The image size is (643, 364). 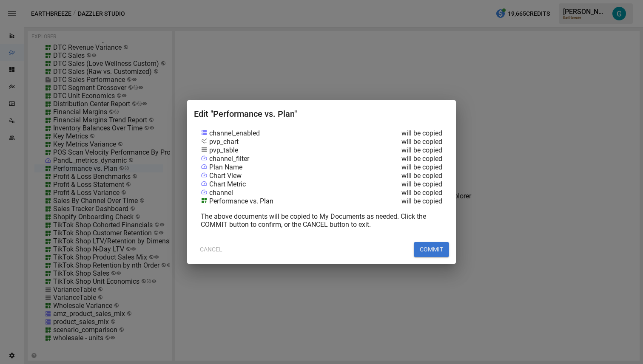 I want to click on div: channel_enabled, so click(x=234, y=133).